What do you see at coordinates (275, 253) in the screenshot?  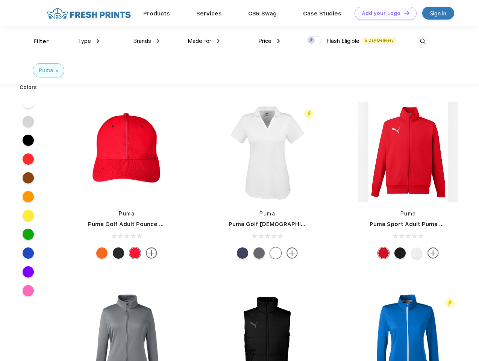 I see `div: Bright White` at bounding box center [275, 253].